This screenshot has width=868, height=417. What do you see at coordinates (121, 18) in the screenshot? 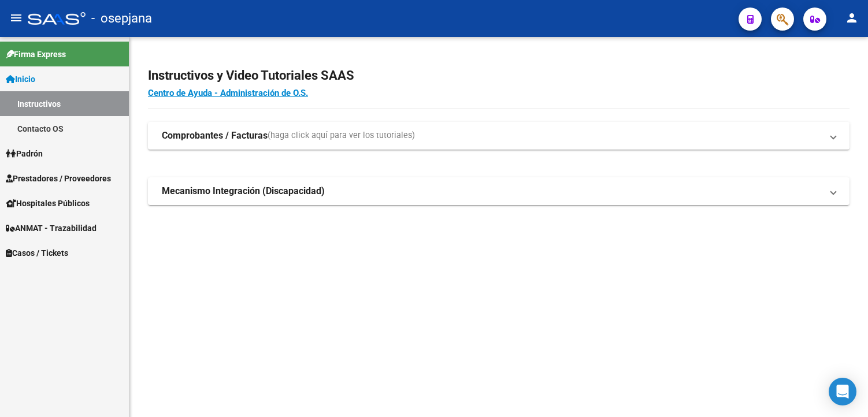
I see `span: - osepjana` at bounding box center [121, 18].